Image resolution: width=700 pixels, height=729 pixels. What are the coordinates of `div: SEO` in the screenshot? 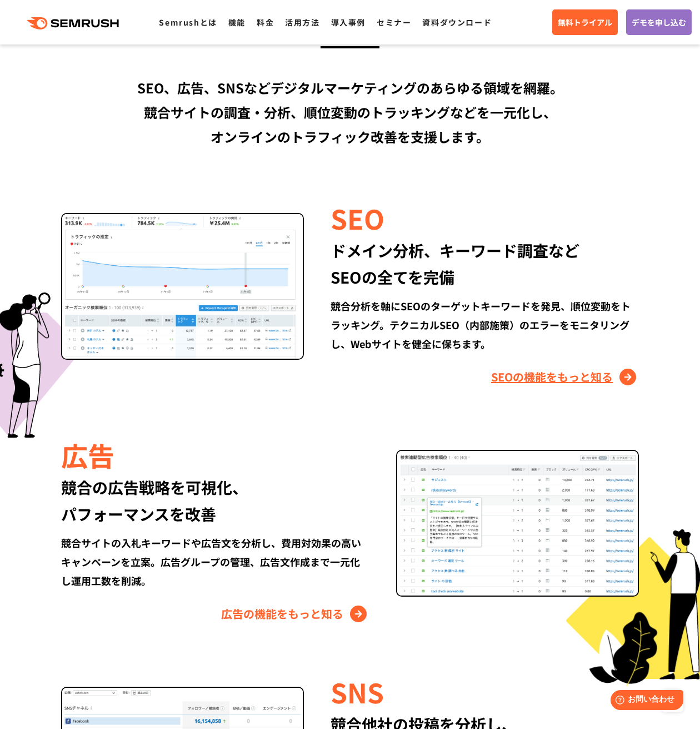 It's located at (485, 218).